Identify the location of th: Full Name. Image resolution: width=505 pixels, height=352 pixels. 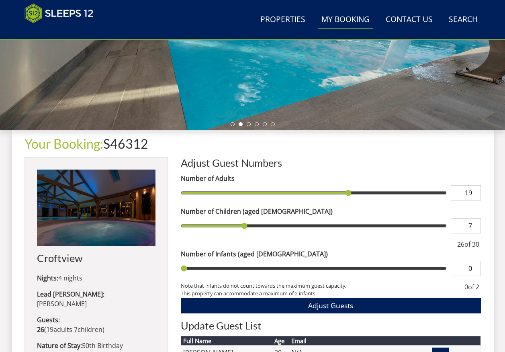
(227, 341).